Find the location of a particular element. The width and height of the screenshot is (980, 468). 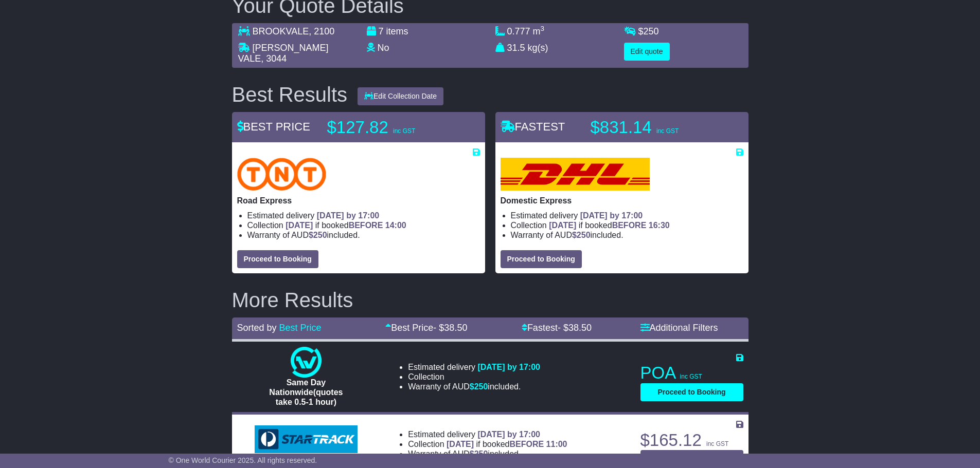

span: kg(s) is located at coordinates (538, 48).